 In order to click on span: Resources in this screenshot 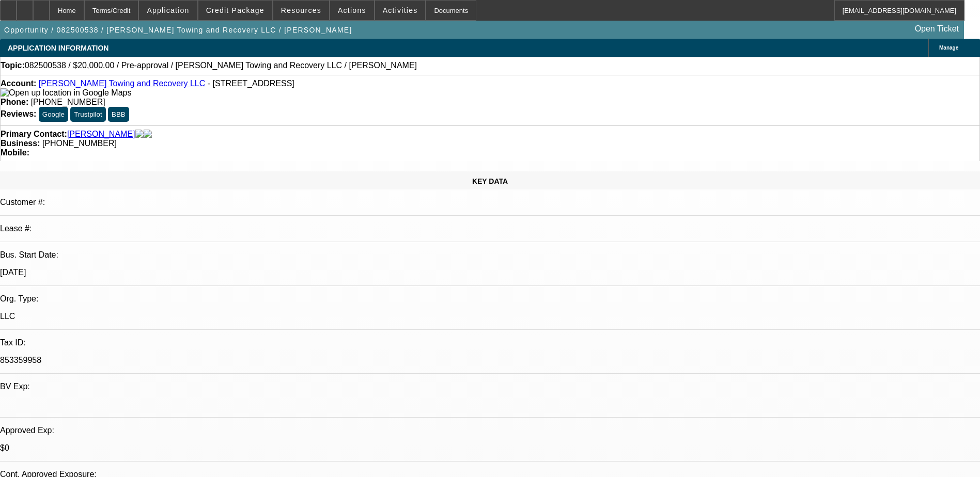, I will do `click(301, 10)`.